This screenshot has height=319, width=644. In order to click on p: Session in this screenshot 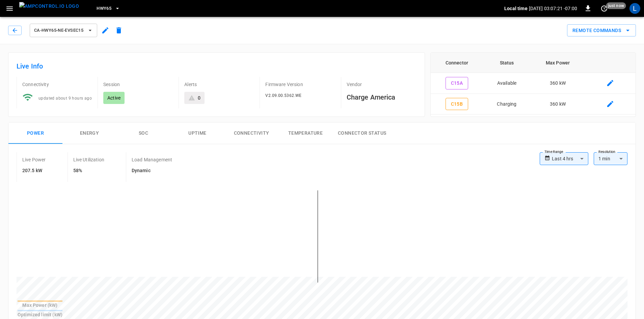, I will do `click(138, 84)`.